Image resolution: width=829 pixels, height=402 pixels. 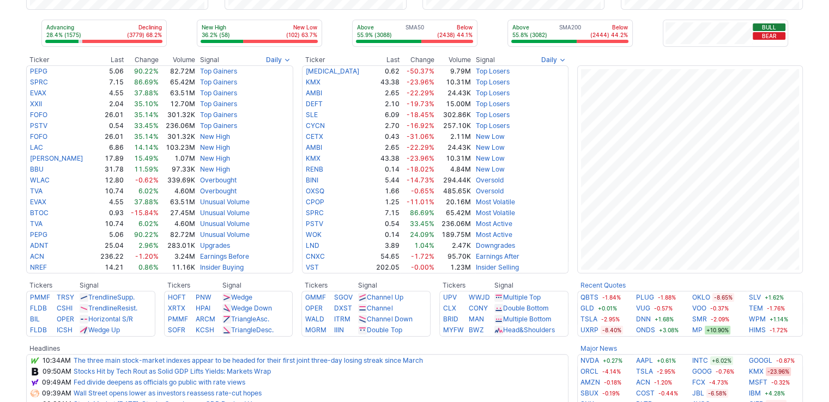 What do you see at coordinates (110, 159) in the screenshot?
I see `td: 17.89` at bounding box center [110, 159].